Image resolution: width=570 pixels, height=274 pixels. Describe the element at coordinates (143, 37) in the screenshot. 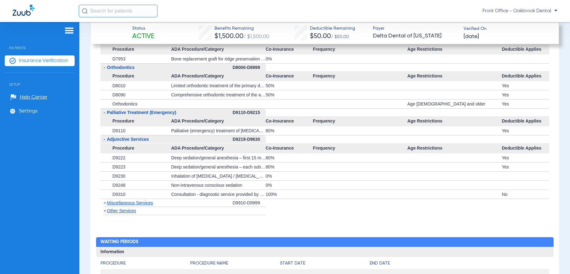

I see `span: Active` at that location.